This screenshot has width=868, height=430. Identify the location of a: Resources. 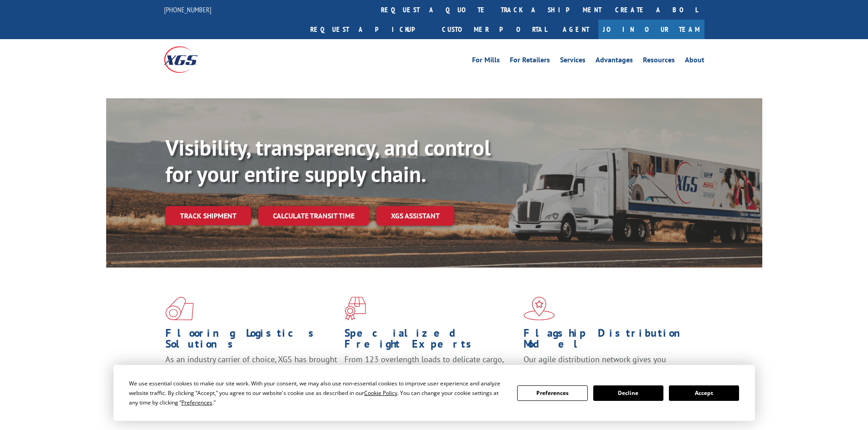
(659, 61).